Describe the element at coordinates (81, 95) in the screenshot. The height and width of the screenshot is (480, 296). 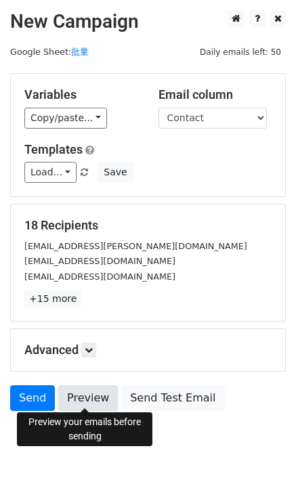
I see `h5: Variables` at that location.